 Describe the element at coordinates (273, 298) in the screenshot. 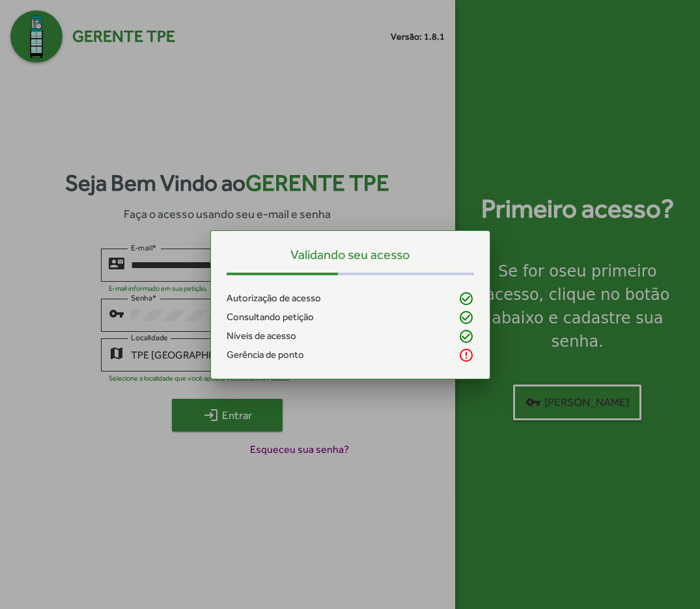

I see `span: Autorização de acesso` at that location.